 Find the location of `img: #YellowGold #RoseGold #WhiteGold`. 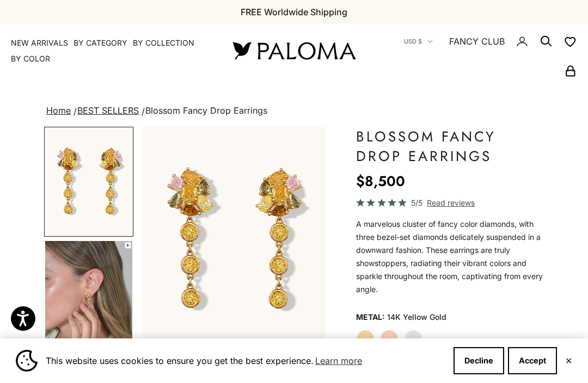

img: #YellowGold #RoseGold #WhiteGold is located at coordinates (89, 295).